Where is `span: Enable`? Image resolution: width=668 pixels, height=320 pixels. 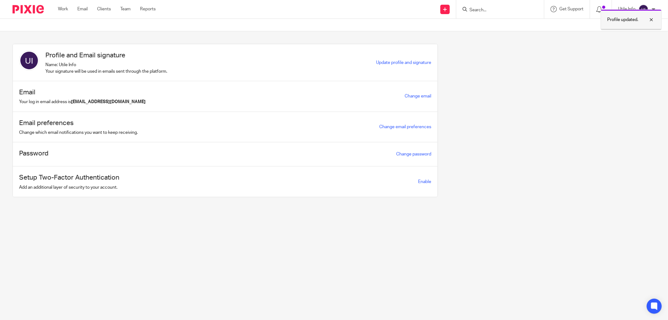 span: Enable is located at coordinates (425, 182).